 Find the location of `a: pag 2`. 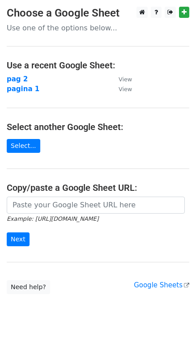

a: pag 2 is located at coordinates (17, 79).